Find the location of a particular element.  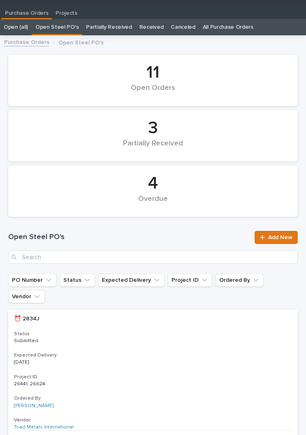

p: 26441, 26624 is located at coordinates (30, 384).